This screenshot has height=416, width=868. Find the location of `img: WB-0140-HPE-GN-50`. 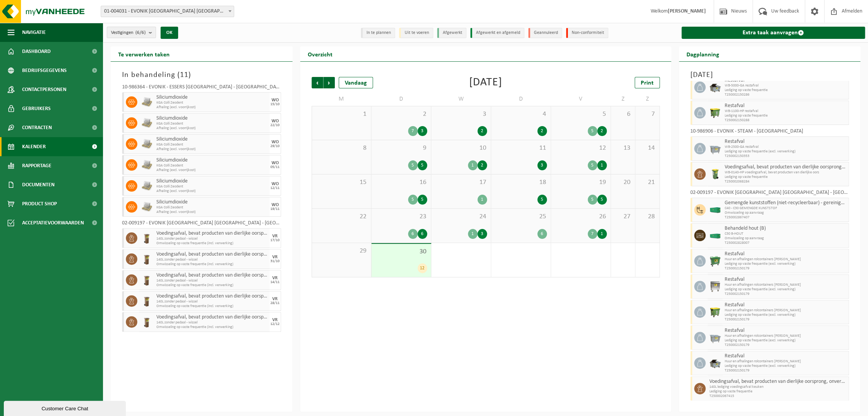

img: WB-0140-HPE-GN-50 is located at coordinates (715, 174).